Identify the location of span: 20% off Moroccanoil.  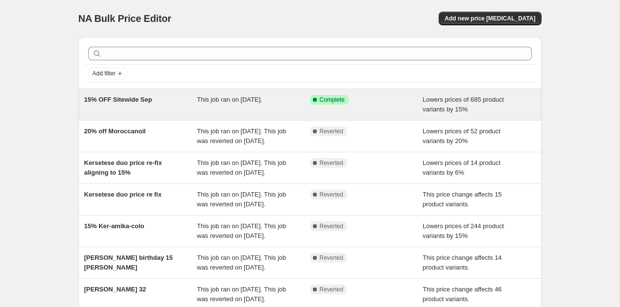
(115, 131).